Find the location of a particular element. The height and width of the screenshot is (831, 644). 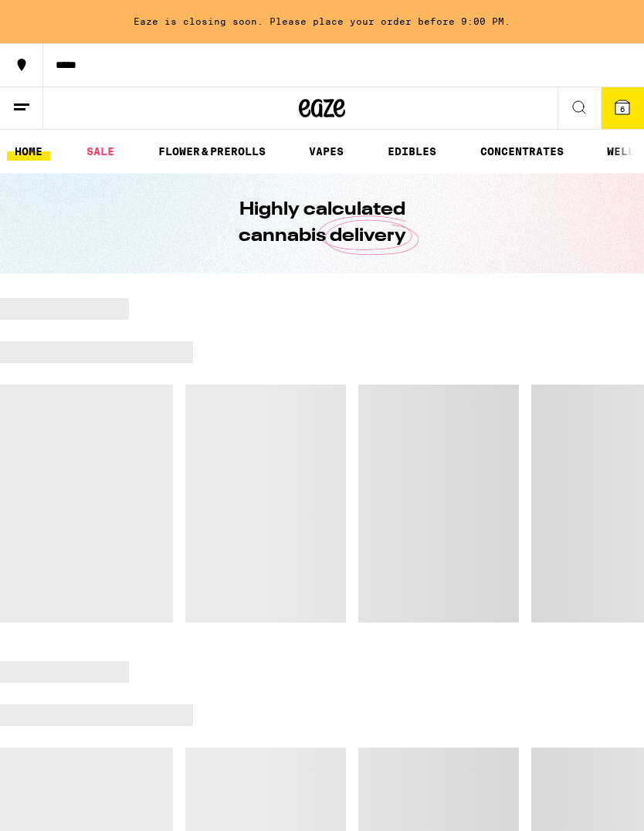

button: 6 is located at coordinates (623, 108).